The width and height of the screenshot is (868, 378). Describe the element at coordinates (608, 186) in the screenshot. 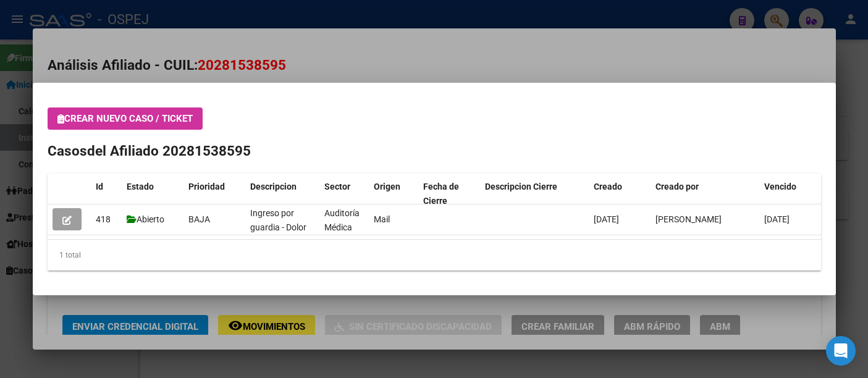

I see `span: Creado` at that location.